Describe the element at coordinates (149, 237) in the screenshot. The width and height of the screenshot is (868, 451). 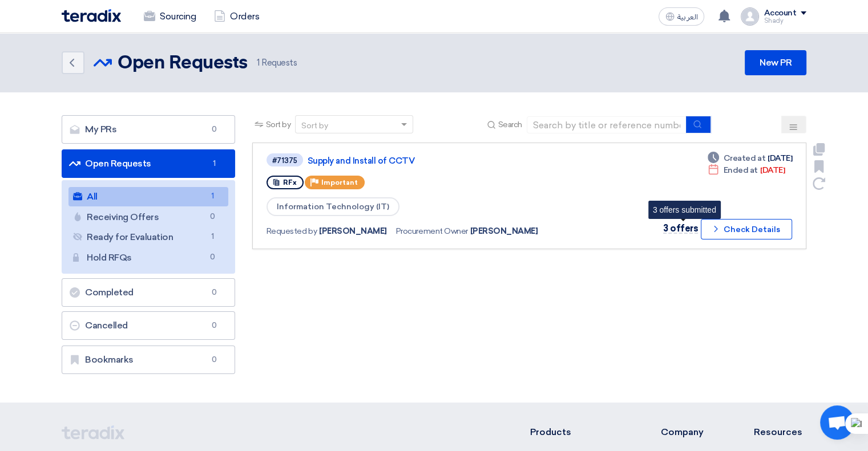
I see `a: Ready for Evaluation` at that location.